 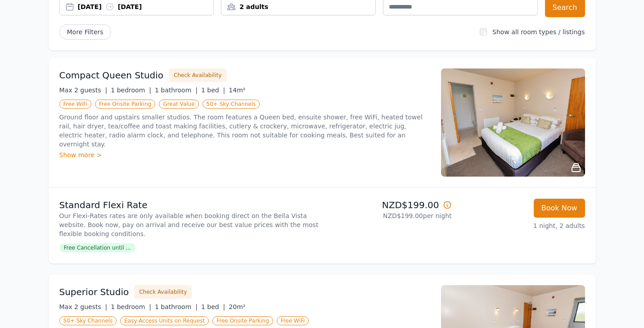 I want to click on p: NZD$199.00, so click(x=389, y=205).